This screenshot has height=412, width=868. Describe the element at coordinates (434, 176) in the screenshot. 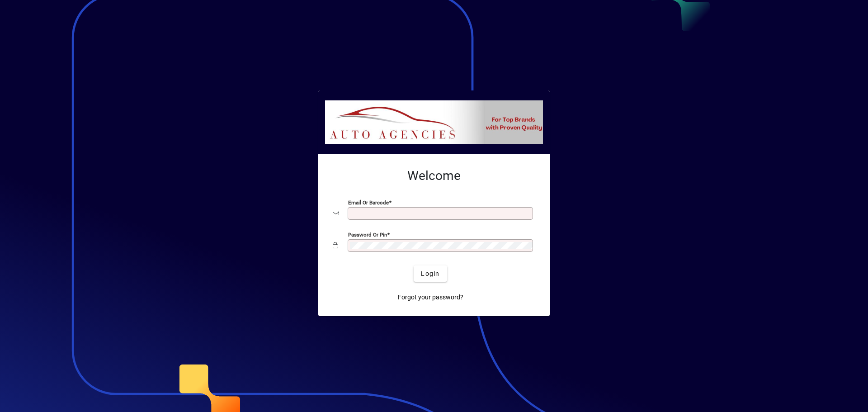

I see `h2: Welcome` at that location.